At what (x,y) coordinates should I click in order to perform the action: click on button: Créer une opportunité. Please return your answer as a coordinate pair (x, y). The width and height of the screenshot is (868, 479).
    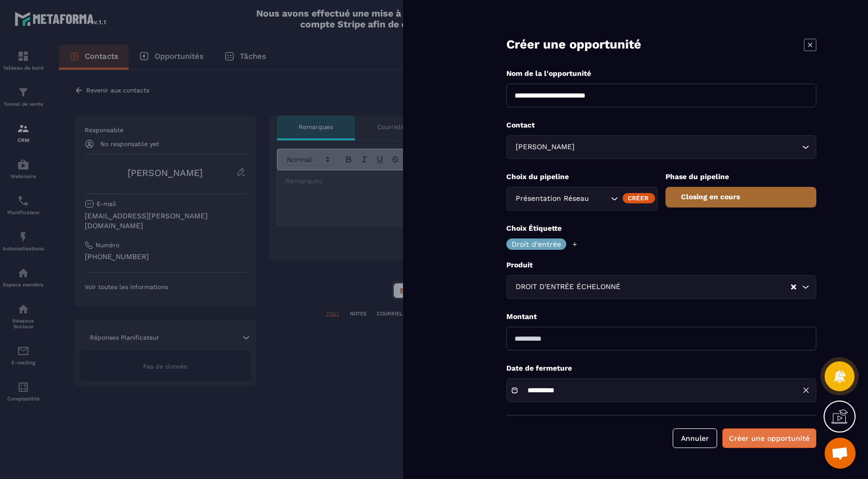
    Looking at the image, I should click on (769, 438).